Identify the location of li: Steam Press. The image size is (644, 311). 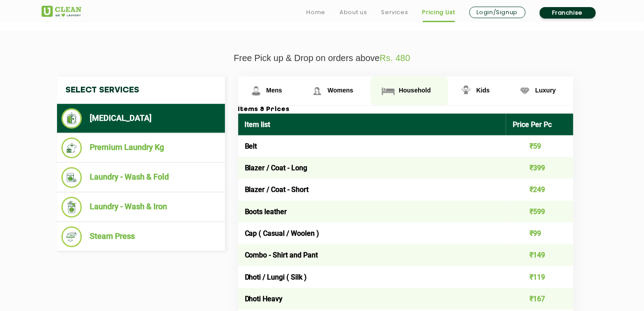
(141, 236).